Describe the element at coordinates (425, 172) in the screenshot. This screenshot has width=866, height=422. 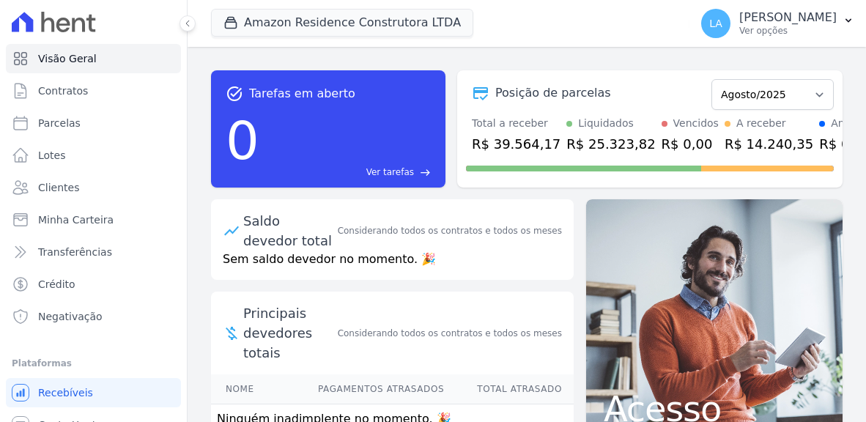
I see `span: east` at that location.